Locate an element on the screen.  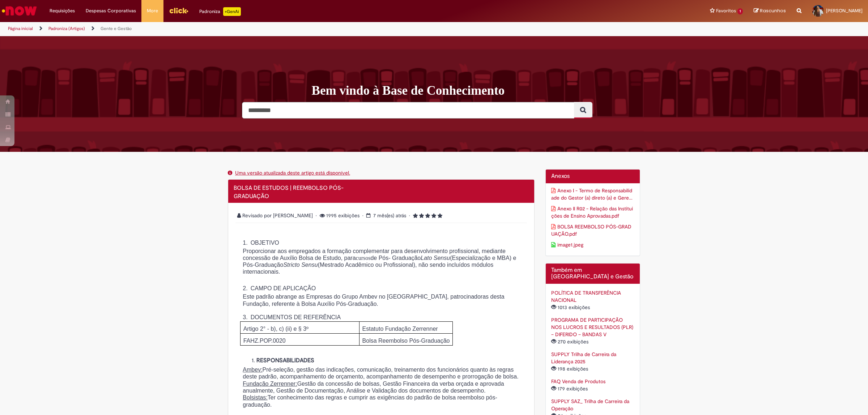
span: 179 exibições is located at coordinates (570, 389).